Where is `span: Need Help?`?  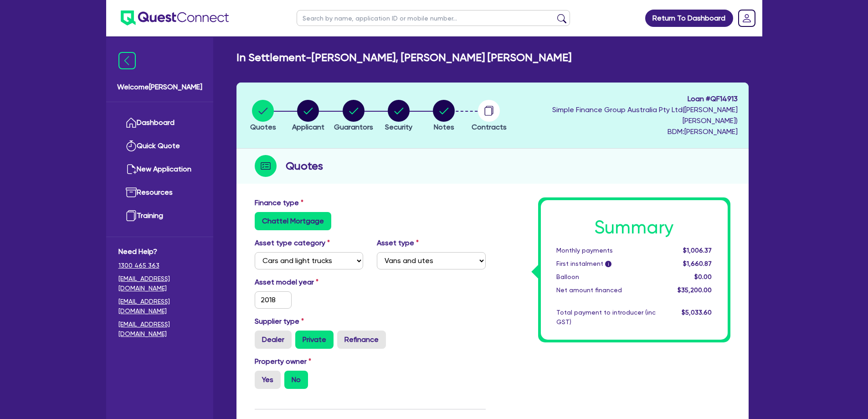
span: Need Help? is located at coordinates (160, 252).